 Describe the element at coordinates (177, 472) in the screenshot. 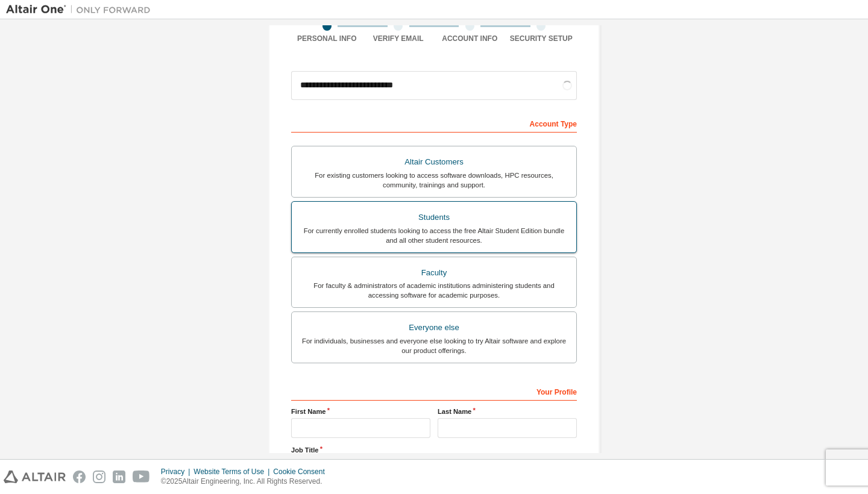

I see `div: Privacy` at that location.